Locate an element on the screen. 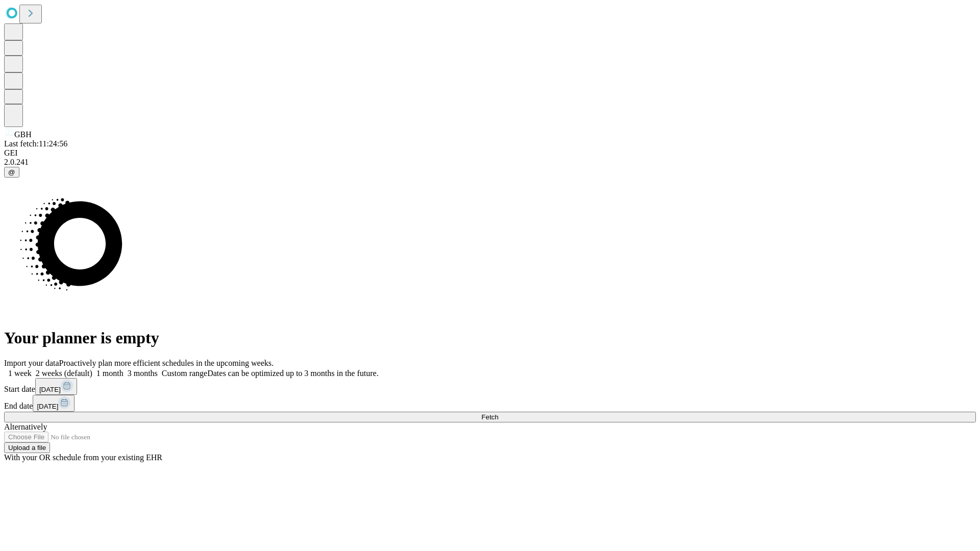  span: Dates can be optimized up to 3 months in the future. is located at coordinates (293, 373).